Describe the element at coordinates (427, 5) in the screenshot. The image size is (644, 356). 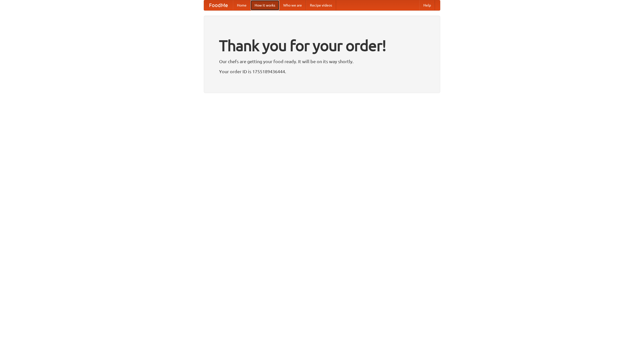
I see `a: Help` at that location.